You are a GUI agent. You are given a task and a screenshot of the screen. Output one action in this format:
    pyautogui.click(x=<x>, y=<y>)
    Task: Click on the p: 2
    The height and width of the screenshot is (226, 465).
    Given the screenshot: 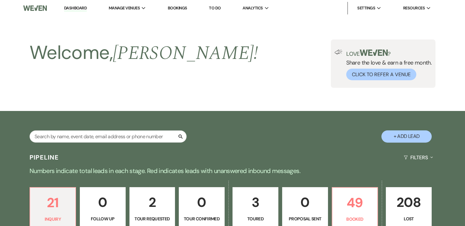 What is the action you would take?
    pyautogui.click(x=152, y=203)
    